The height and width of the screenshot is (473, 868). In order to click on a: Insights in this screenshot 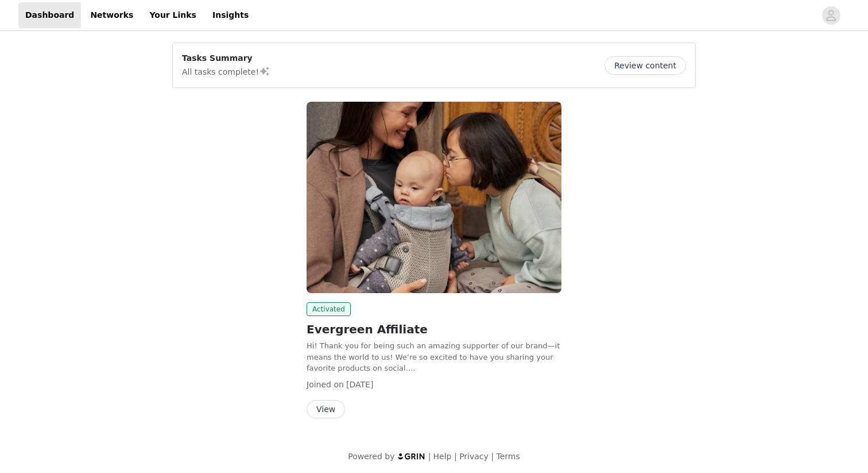, I will do `click(230, 15)`.